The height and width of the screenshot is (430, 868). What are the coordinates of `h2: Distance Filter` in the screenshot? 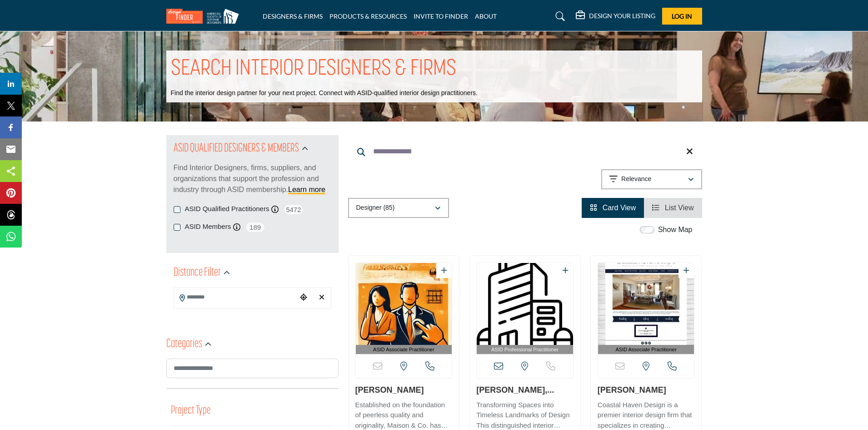 It's located at (197, 273).